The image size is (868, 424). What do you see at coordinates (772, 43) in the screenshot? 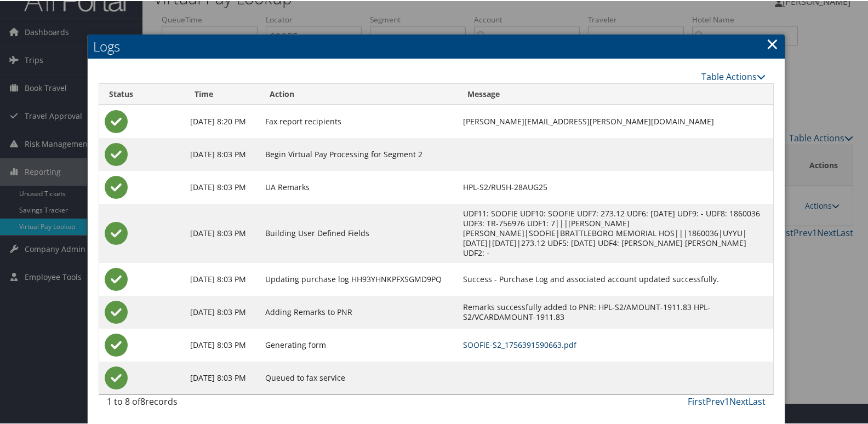
I see `a: Close` at bounding box center [772, 43].